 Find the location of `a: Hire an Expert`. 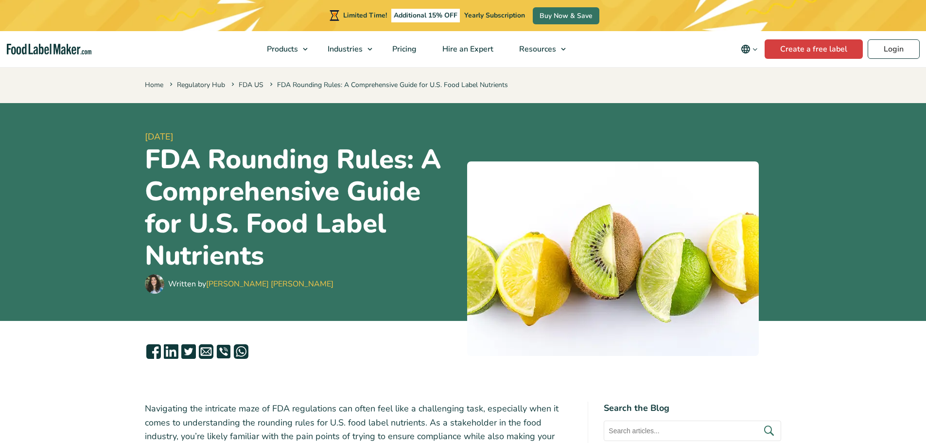

a: Hire an Expert is located at coordinates (467, 49).